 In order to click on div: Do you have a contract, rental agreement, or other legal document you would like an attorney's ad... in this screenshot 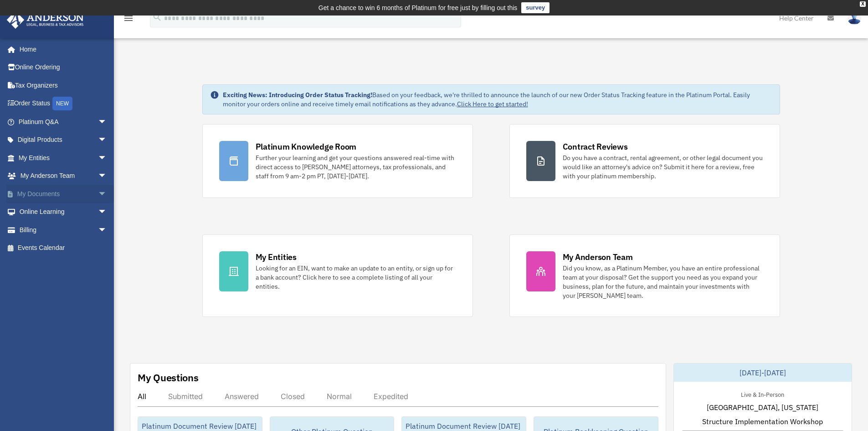, I will do `click(663, 167)`.